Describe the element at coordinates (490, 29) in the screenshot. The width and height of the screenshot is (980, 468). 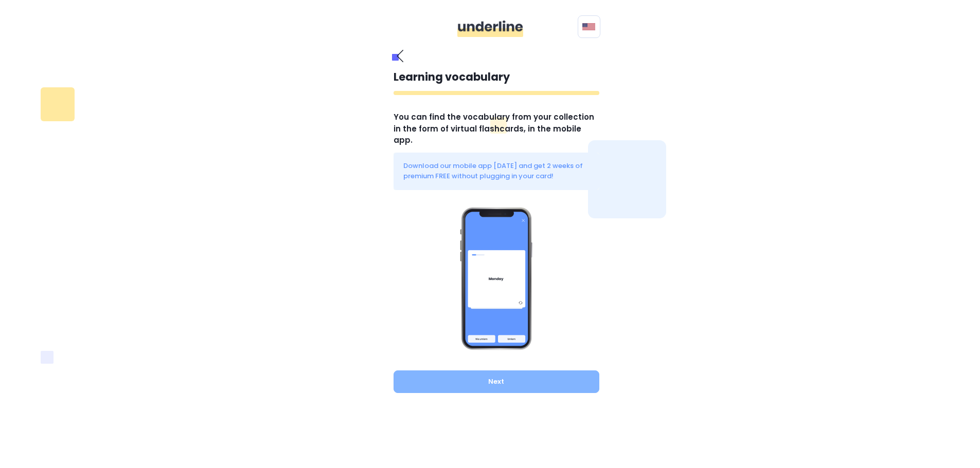
I see `img: ddgMu+Zv+CXDCfumCWfsmuPlDdRfDDxAd9LAAAAAAElFTkSuQmCC` at that location.